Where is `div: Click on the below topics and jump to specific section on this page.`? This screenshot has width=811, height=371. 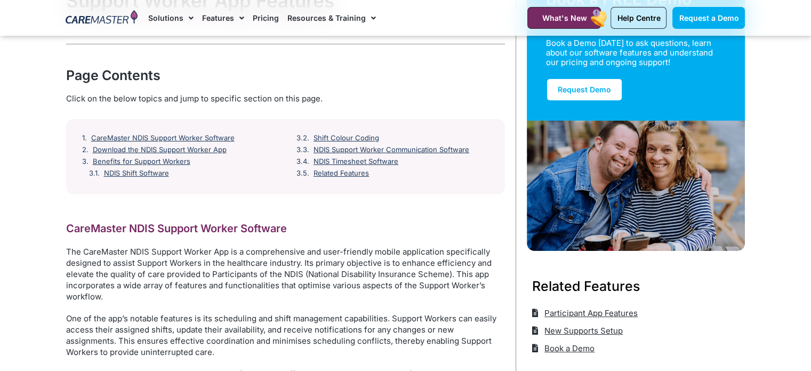
div: Click on the below topics and jump to specific section on this page. is located at coordinates (285, 99).